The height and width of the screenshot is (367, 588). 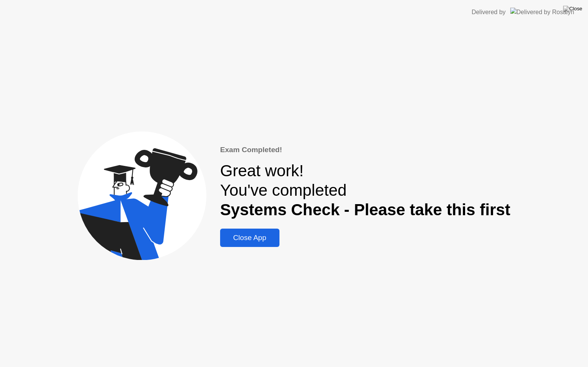 What do you see at coordinates (489, 13) in the screenshot?
I see `div: Delivered by` at bounding box center [489, 13].